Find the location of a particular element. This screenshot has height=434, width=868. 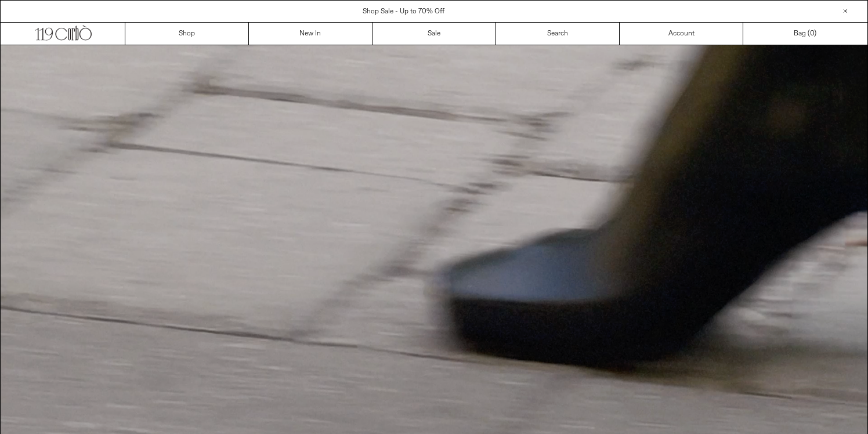

a: Shop Sale - Up to 70% Off is located at coordinates (403, 12).